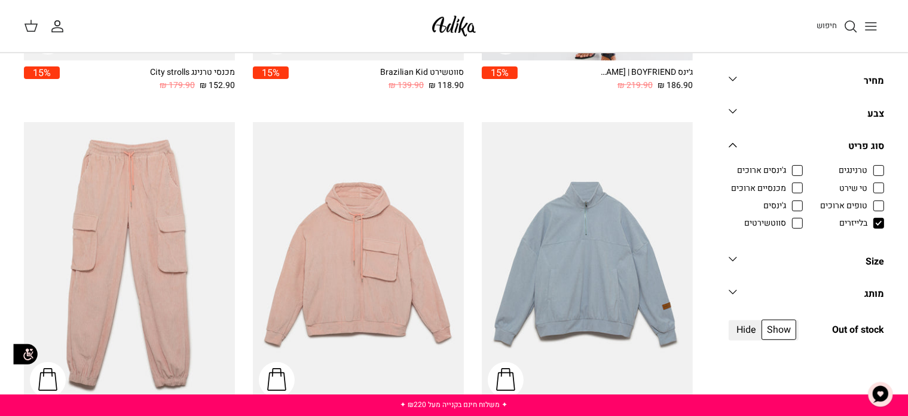 The image size is (908, 416). I want to click on div: סווטשירט Brazilian Kid, so click(416, 72).